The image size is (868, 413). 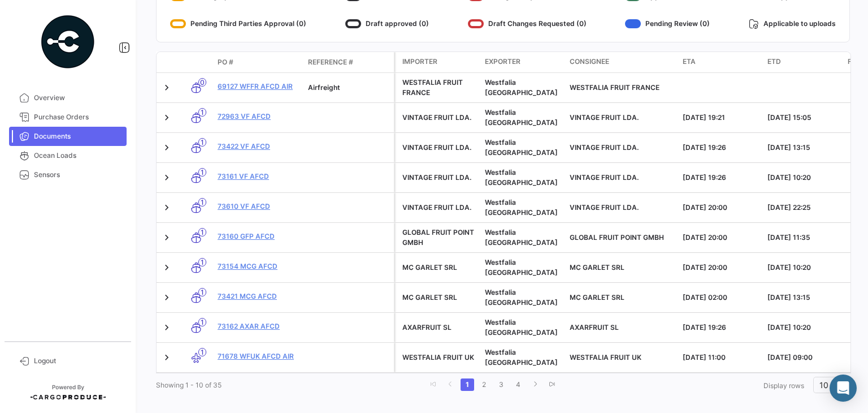 What do you see at coordinates (78, 117) in the screenshot?
I see `span: Purchase Orders` at bounding box center [78, 117].